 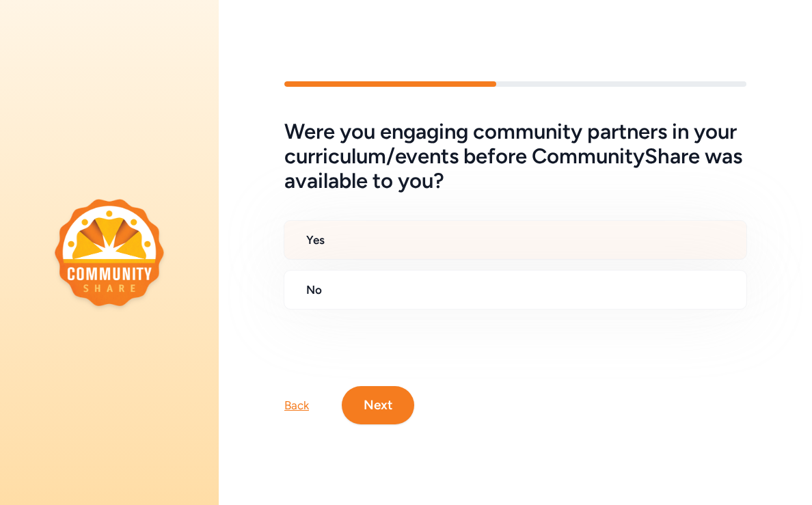 What do you see at coordinates (109, 252) in the screenshot?
I see `img: logo` at bounding box center [109, 252].